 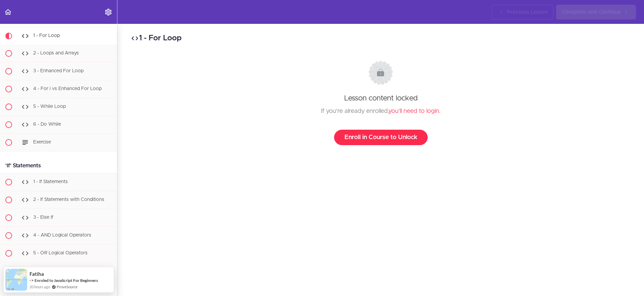 What do you see at coordinates (381, 38) in the screenshot?
I see `h2: 1 - For Loop` at bounding box center [381, 38].